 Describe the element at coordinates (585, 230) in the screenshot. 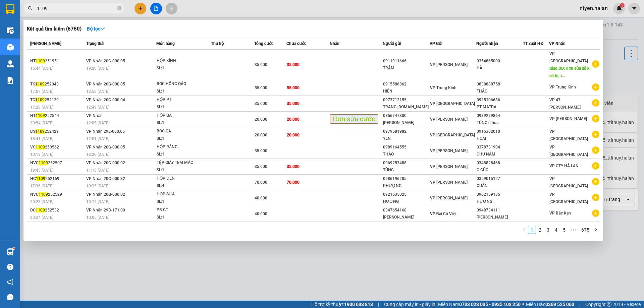

I see `a: 675` at that location.